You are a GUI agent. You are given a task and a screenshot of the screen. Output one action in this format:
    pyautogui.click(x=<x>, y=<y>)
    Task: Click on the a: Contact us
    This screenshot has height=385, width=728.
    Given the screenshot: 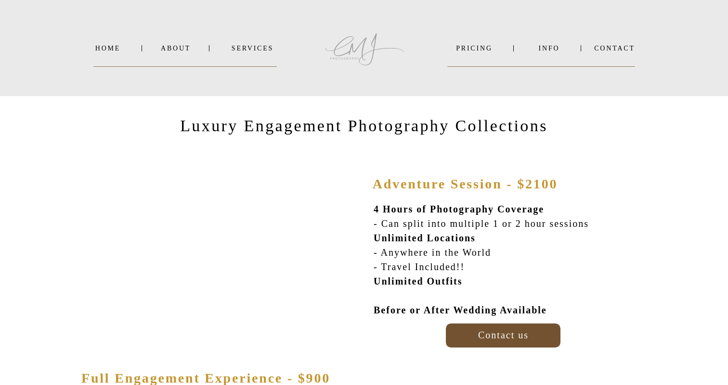 What is the action you would take?
    pyautogui.click(x=503, y=333)
    